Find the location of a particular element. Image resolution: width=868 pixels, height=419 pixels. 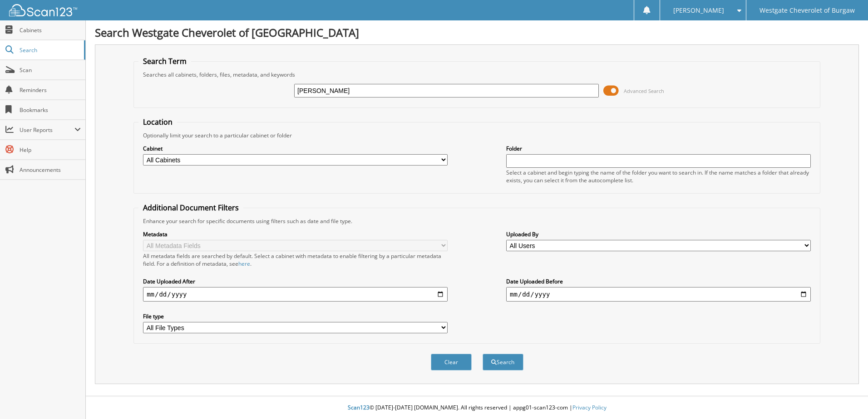

input: start is located at coordinates (295, 295).